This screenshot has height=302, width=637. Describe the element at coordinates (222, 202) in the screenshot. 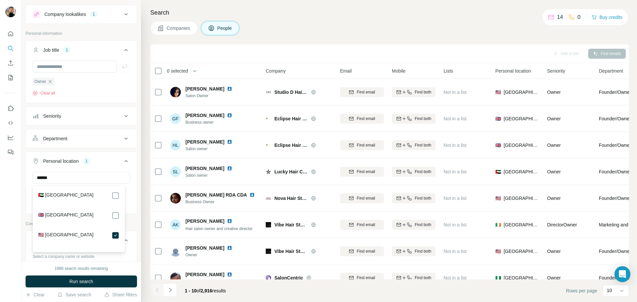

I see `span: Business Owner` at that location.